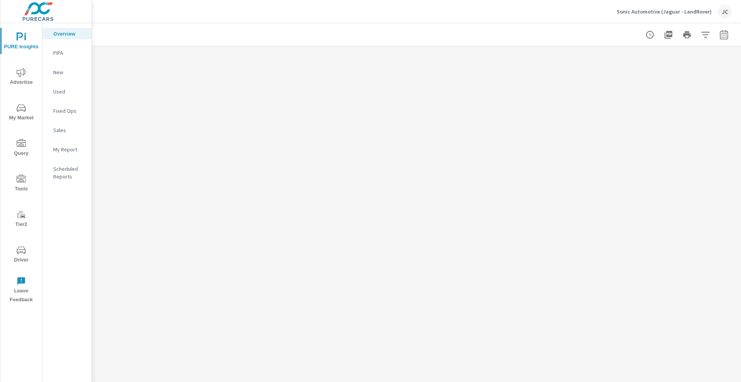  I want to click on p: PIPA, so click(69, 53).